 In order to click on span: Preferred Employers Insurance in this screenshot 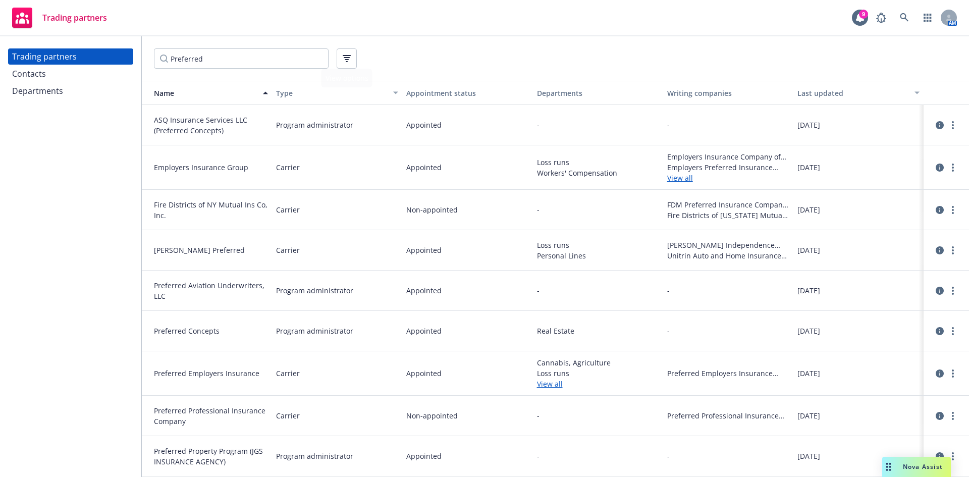, I will do `click(211, 373)`.